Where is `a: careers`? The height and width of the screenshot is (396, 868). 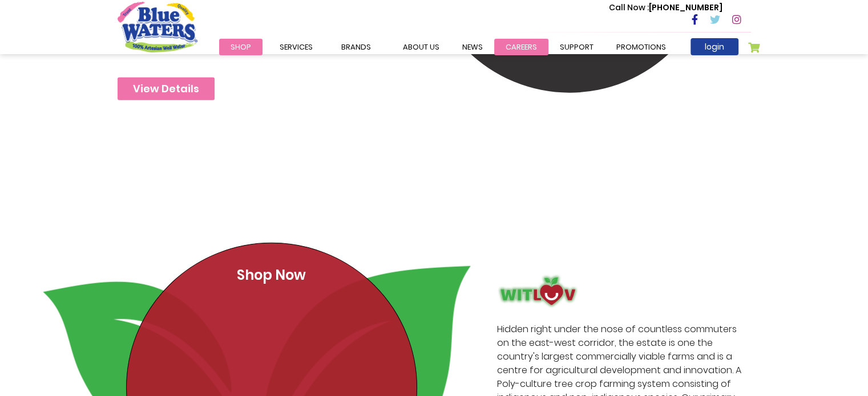 a: careers is located at coordinates (521, 47).